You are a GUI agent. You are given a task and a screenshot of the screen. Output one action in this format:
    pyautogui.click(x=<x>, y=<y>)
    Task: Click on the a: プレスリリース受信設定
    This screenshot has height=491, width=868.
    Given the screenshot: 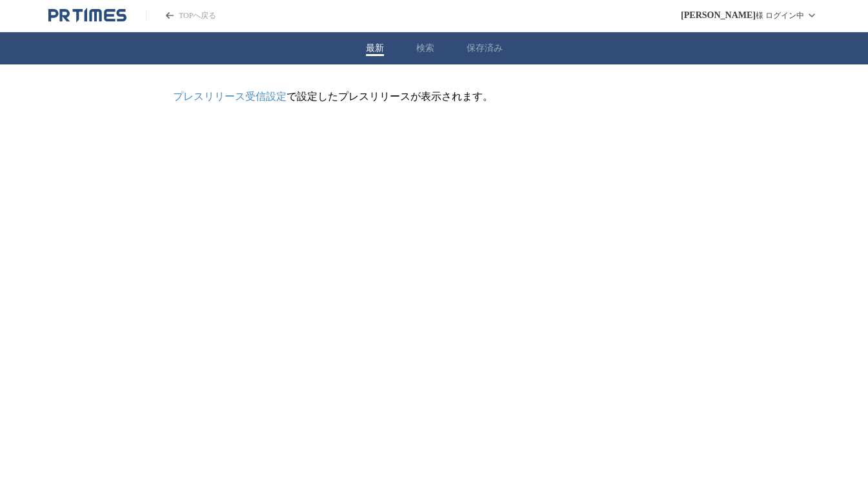 What is the action you would take?
    pyautogui.click(x=230, y=96)
    